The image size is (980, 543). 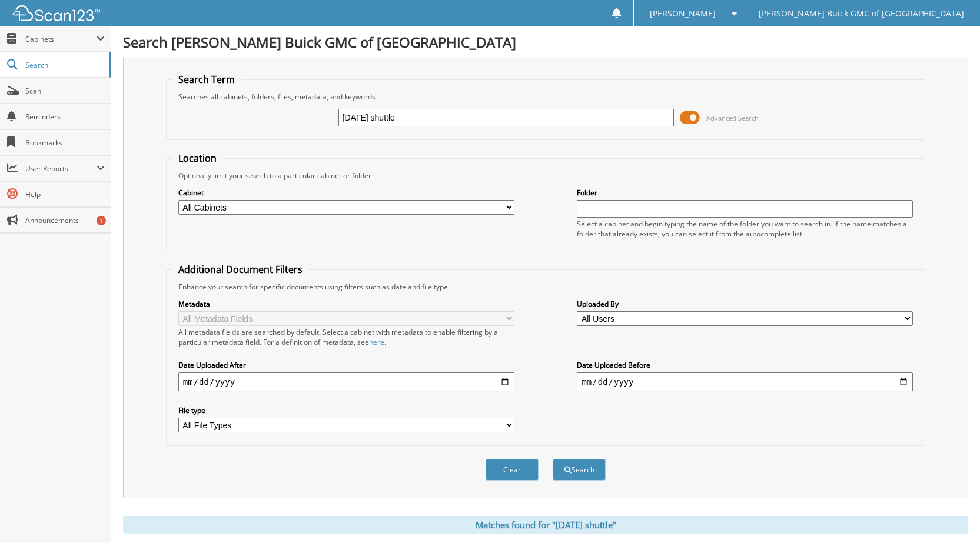 I want to click on label: Uploaded By, so click(x=745, y=304).